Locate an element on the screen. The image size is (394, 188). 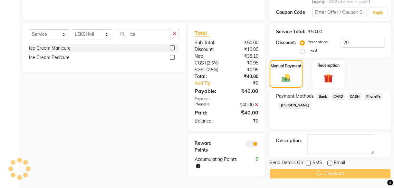
img: _cash.svg is located at coordinates (286, 78).